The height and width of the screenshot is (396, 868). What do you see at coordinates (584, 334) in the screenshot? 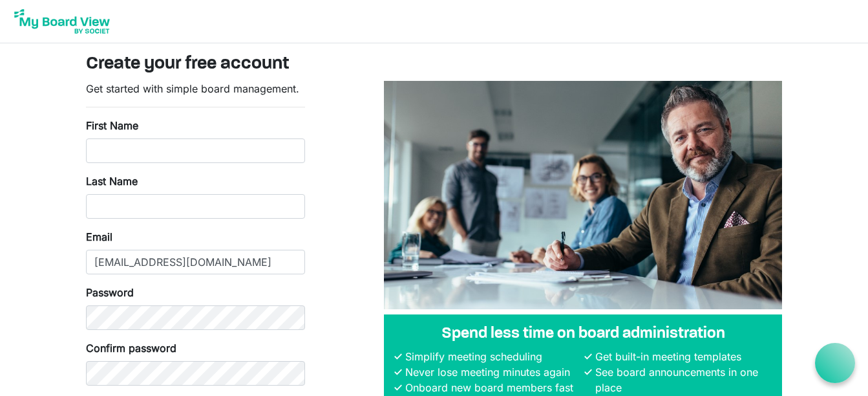
I see `h4: Spend less time on board administration` at bounding box center [584, 334].